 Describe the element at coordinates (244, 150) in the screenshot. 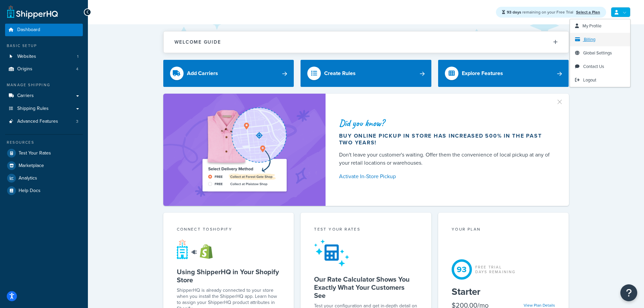

I see `img: ad-shirt-map-b0359fc47e01cab431d101c4b569394f6a03f54285957d908178d52f29eb9668.png` at that location.